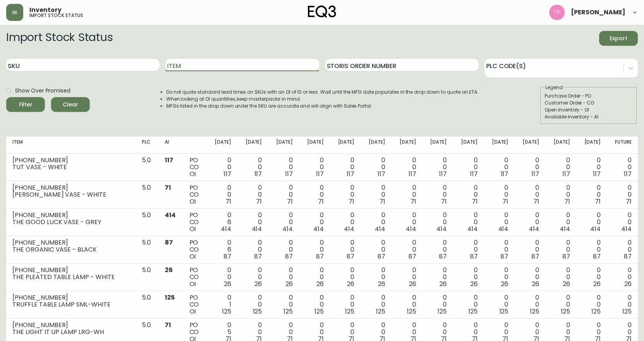  I want to click on li: MFGs listed in the drop down under the SKU are accurate and will align with Sales Portal., so click(322, 106).